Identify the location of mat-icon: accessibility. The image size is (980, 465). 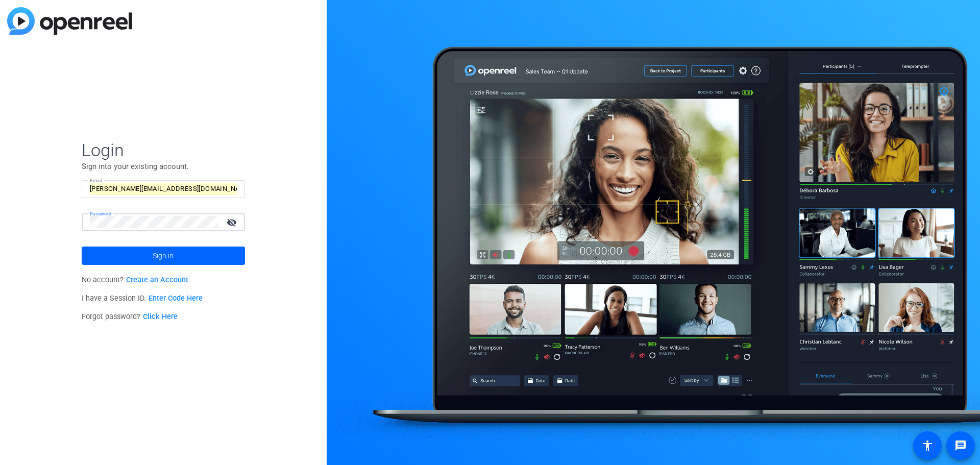
(927, 445).